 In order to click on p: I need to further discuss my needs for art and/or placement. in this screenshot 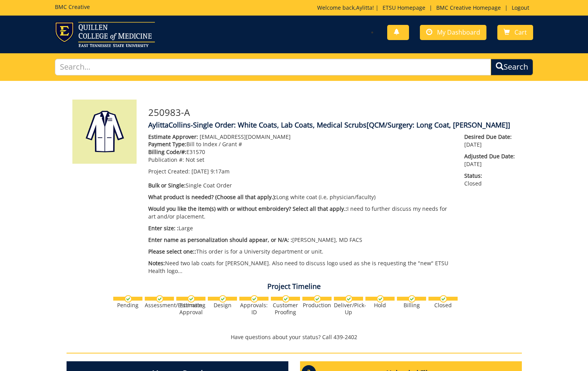, I will do `click(300, 213)`.